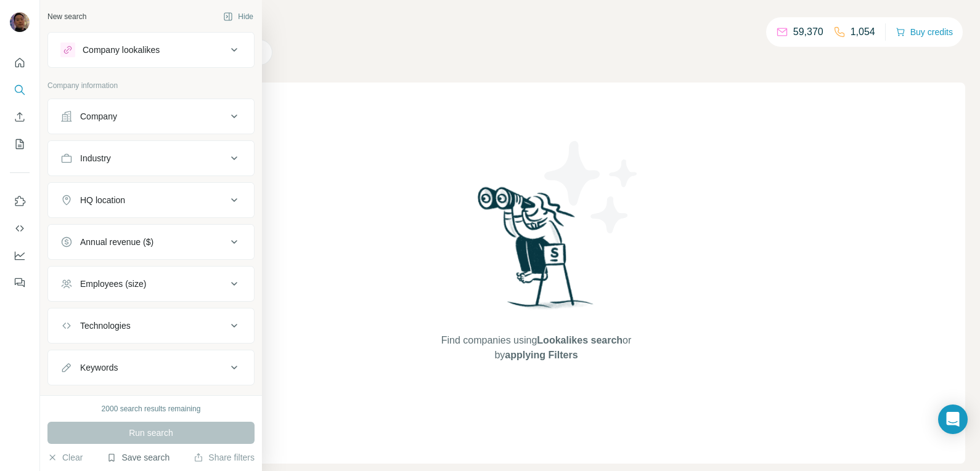 The width and height of the screenshot is (980, 471). What do you see at coordinates (20, 229) in the screenshot?
I see `button: Use Surfe API` at bounding box center [20, 229].